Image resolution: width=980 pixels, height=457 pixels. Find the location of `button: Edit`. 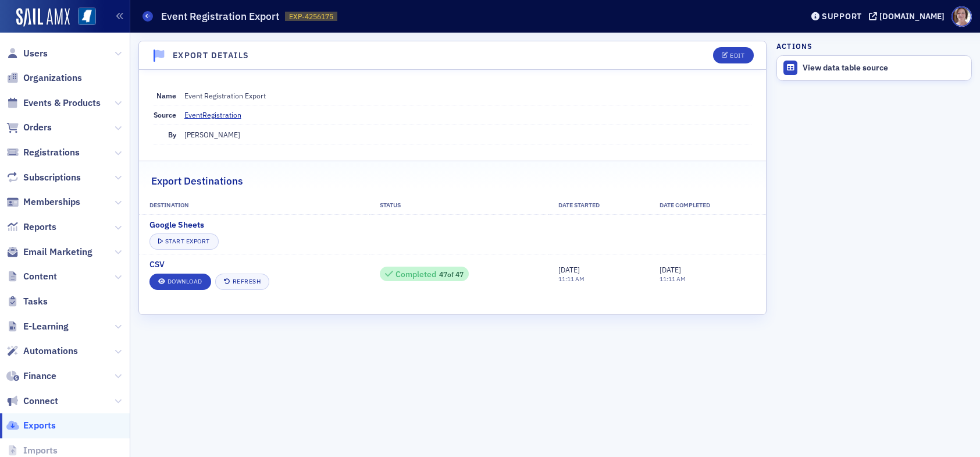

button: Edit is located at coordinates (732, 56).